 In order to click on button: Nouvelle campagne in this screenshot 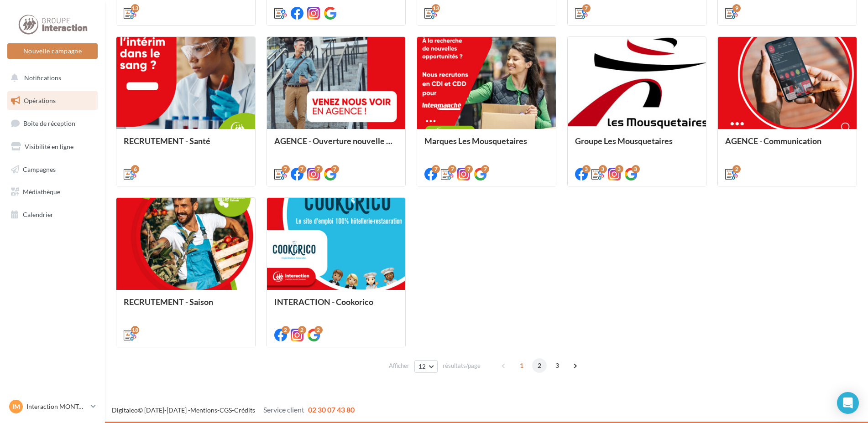, I will do `click(52, 51)`.